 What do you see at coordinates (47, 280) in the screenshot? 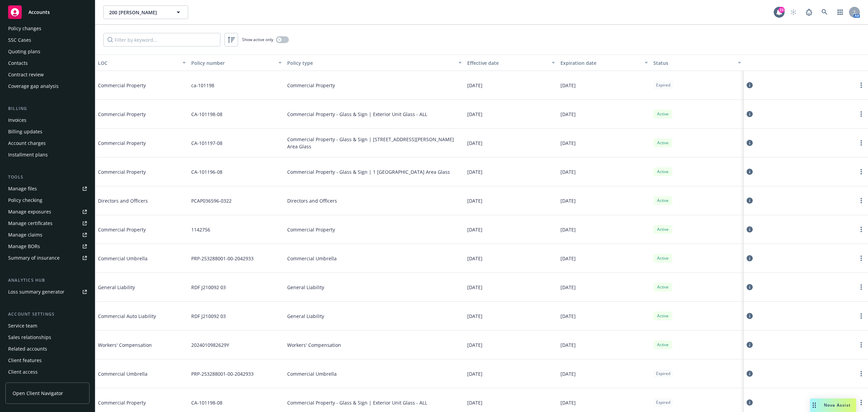
I see `div: Analytics hub` at bounding box center [47, 280].